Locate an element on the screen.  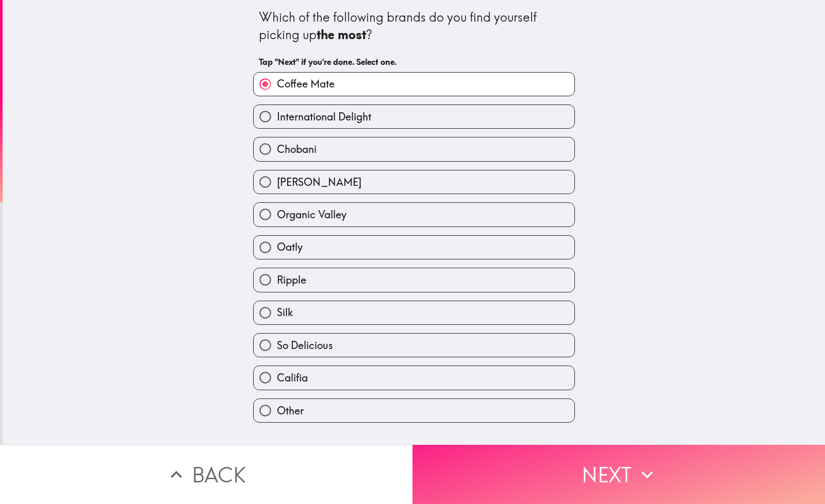
span: International Delight is located at coordinates (323, 117).